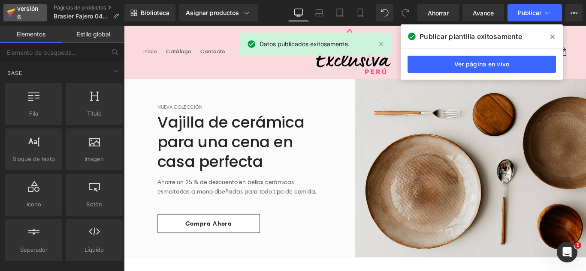 The image size is (586, 271). What do you see at coordinates (120, 131) in the screenshot?
I see `font: Vajilla de cerámica para una cena en casa perfecta` at bounding box center [120, 131].